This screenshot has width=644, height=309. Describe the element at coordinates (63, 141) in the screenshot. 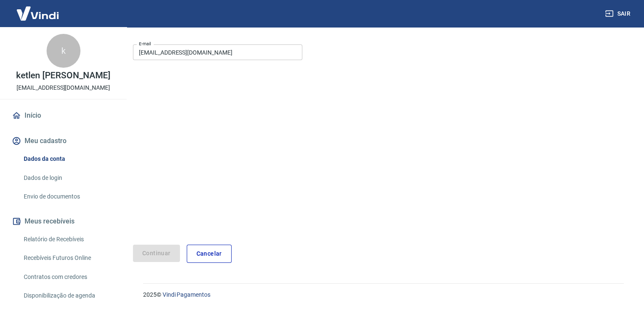

I see `button: Meu cadastro` at that location.